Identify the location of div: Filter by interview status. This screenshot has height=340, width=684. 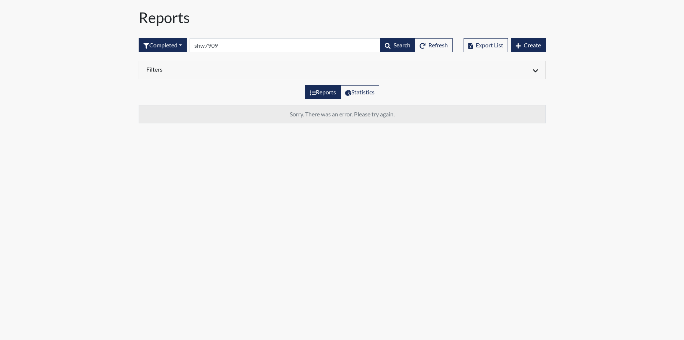
(163, 45).